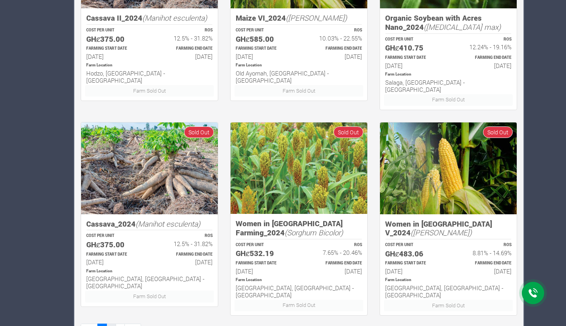 This screenshot has width=566, height=326. I want to click on h5: GHȼ483.06, so click(413, 253).